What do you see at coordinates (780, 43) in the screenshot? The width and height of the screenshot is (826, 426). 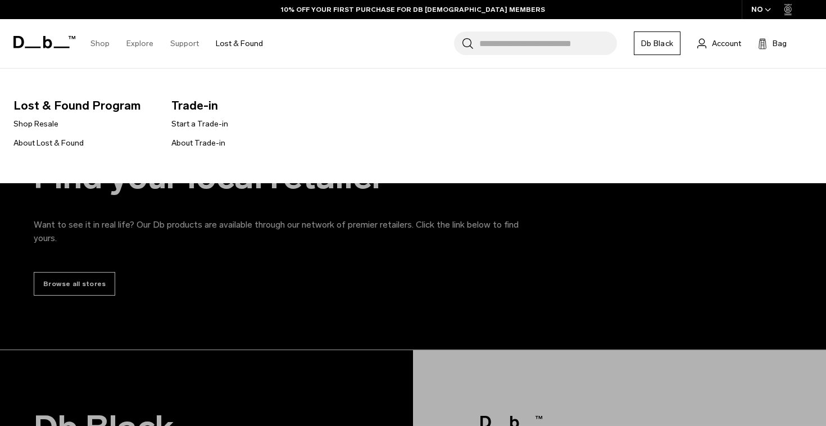 I see `span: Bag` at bounding box center [780, 43].